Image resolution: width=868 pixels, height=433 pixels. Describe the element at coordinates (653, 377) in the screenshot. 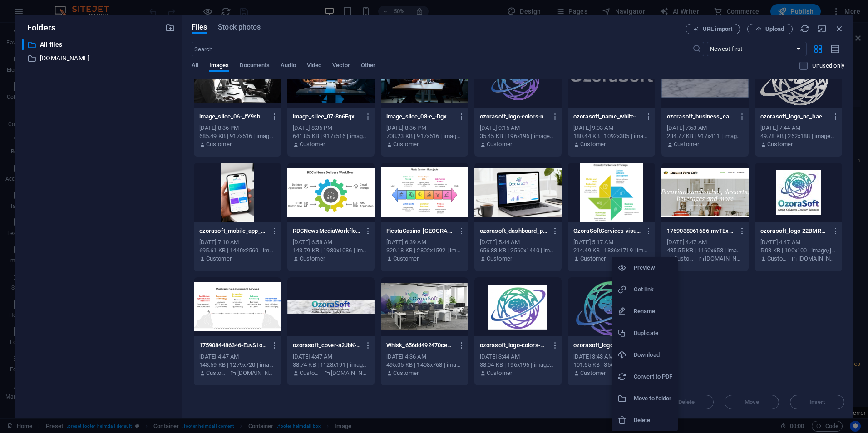

I see `h6: Convert to PDF` at that location.